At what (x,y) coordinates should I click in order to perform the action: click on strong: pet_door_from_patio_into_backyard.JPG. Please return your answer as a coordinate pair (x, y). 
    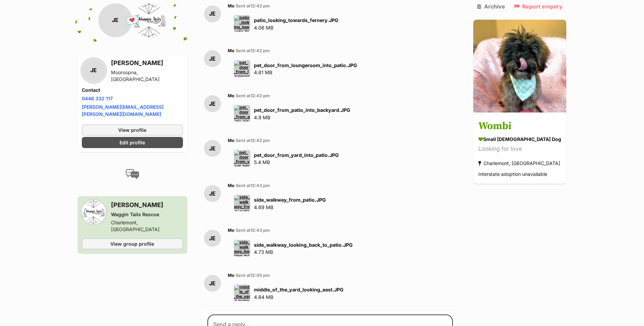
    Looking at the image, I should click on (302, 110).